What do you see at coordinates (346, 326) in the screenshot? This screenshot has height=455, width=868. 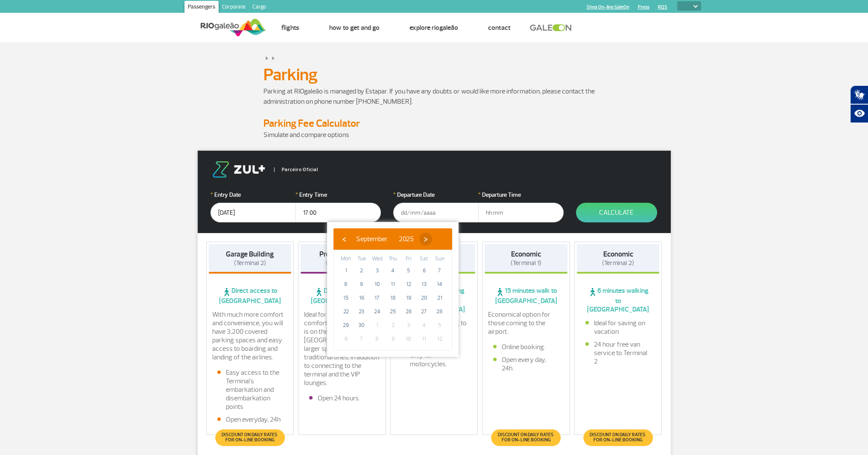 I see `span: 29` at bounding box center [346, 326].